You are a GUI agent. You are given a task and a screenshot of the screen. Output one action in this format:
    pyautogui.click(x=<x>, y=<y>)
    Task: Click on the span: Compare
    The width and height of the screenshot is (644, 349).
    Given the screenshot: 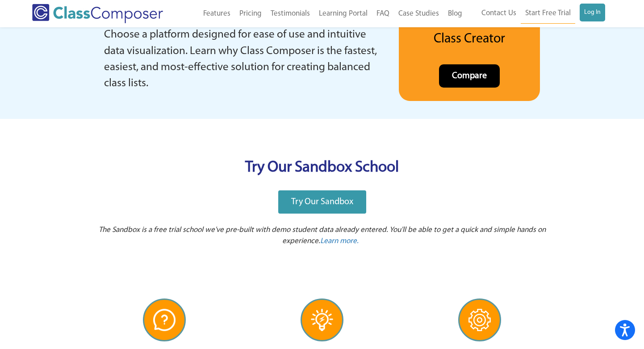 What is the action you would take?
    pyautogui.click(x=470, y=76)
    